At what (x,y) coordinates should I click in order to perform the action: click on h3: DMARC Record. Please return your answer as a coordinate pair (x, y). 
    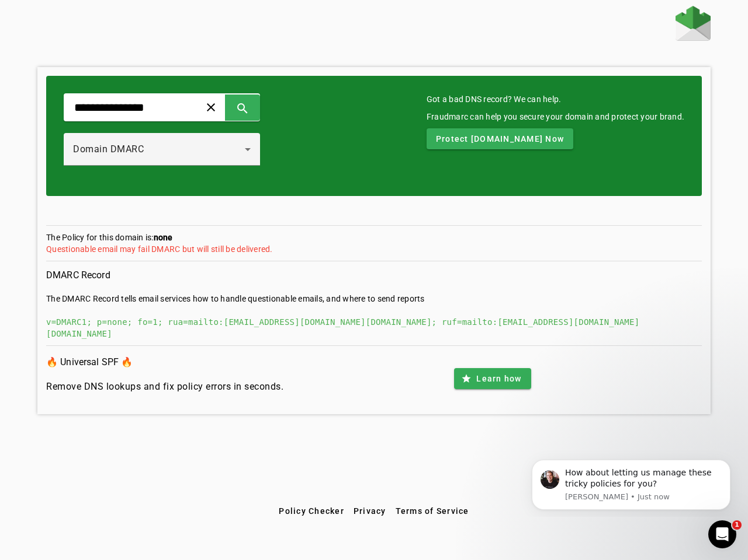
    Looking at the image, I should click on (374, 275).